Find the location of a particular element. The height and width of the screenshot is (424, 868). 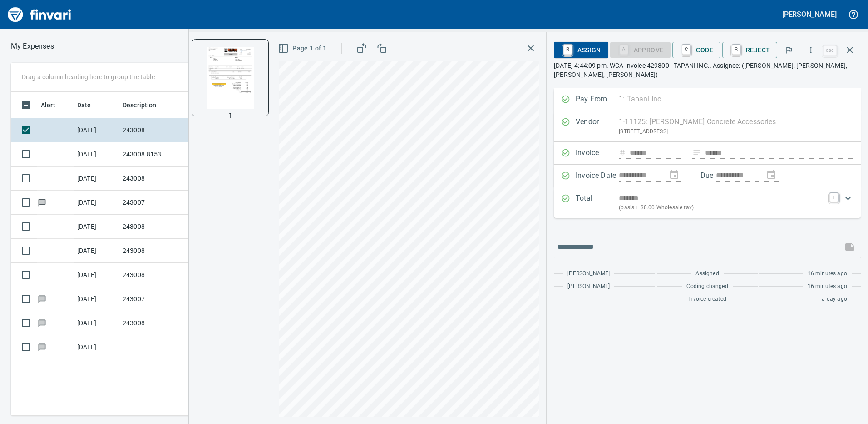

a: C is located at coordinates (686, 50).